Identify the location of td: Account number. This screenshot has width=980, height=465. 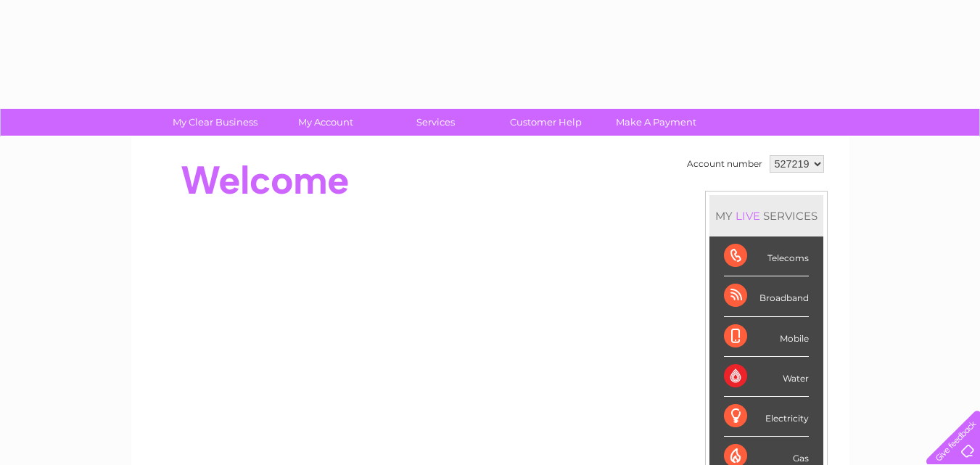
(724, 164).